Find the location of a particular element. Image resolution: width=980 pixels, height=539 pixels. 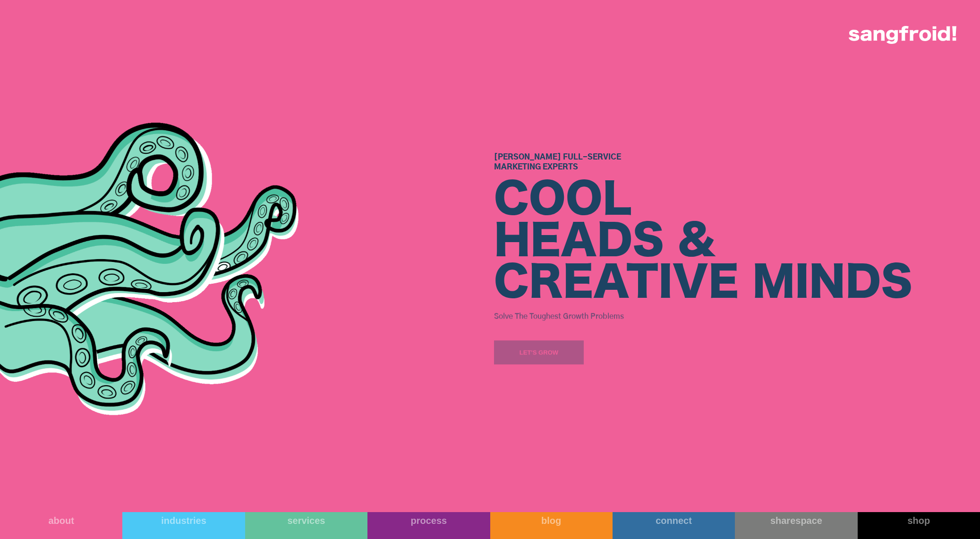

a: industries is located at coordinates (183, 526).